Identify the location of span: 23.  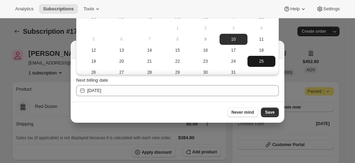
(205, 61).